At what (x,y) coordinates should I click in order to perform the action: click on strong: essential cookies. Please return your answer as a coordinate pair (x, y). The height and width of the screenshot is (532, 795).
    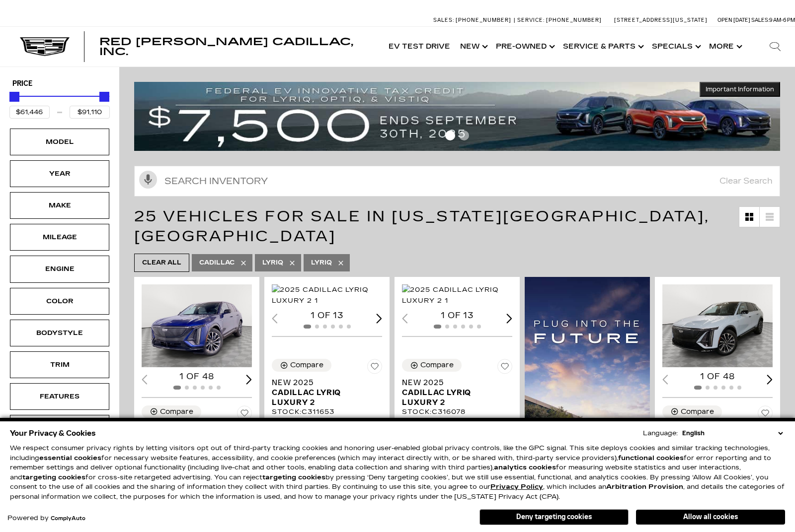
    Looking at the image, I should click on (70, 458).